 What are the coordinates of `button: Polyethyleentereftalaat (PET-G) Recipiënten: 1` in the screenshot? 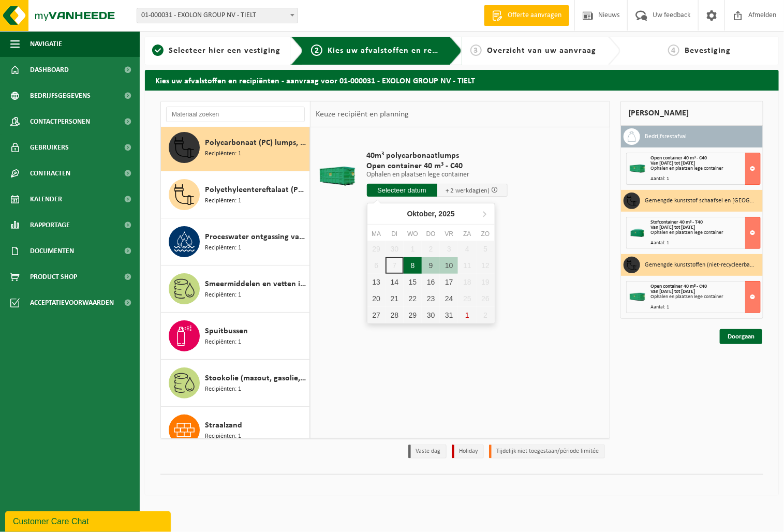 It's located at (235, 194).